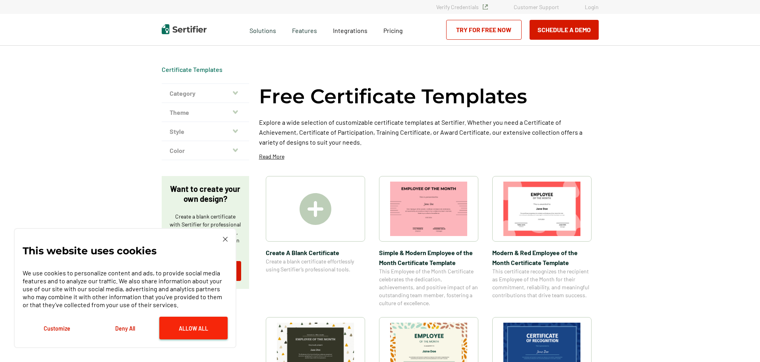  What do you see at coordinates (205, 112) in the screenshot?
I see `button: Theme` at bounding box center [205, 112].